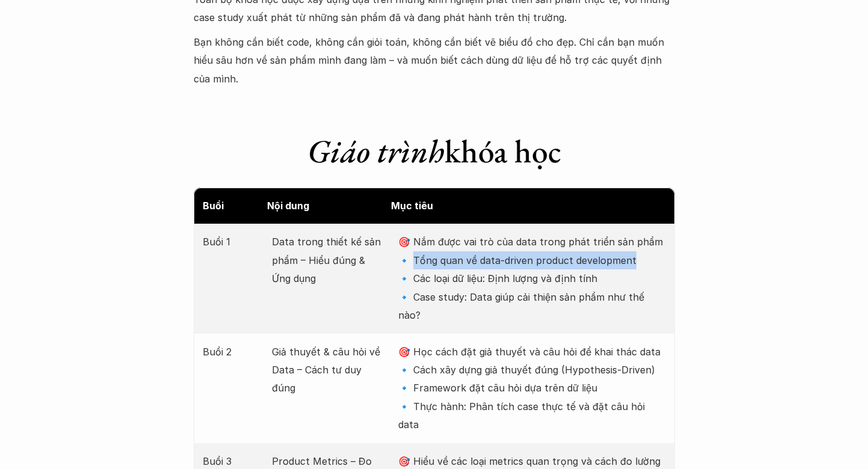 This screenshot has height=469, width=868. I want to click on p: 🎯 Học cách đặt giả thuyết và câu hỏi để khai thác data 🔹 Cách xây dựng giả thuyết đúng (Hypothesi..., so click(532, 388).